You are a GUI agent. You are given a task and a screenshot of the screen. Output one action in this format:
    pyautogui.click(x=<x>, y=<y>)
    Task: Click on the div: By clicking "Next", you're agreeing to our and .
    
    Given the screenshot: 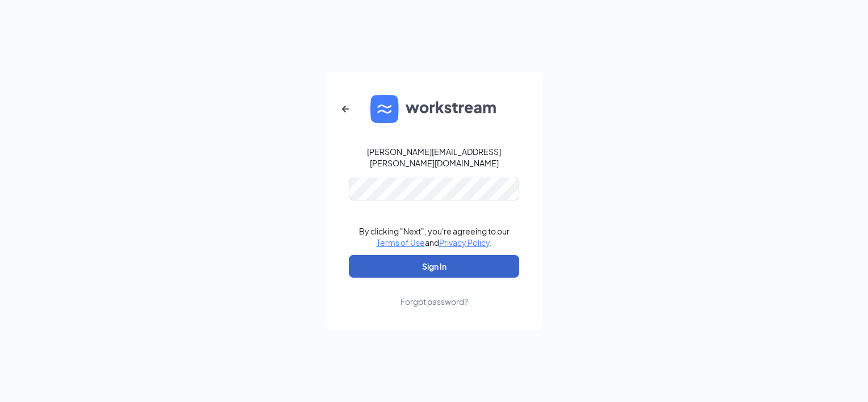 What is the action you would take?
    pyautogui.click(x=434, y=236)
    